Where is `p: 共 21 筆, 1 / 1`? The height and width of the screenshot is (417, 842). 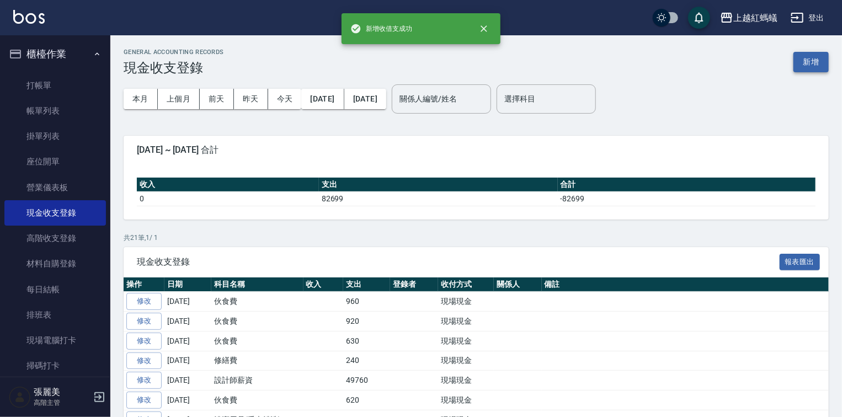 p: 共 21 筆, 1 / 1 is located at coordinates (476, 238).